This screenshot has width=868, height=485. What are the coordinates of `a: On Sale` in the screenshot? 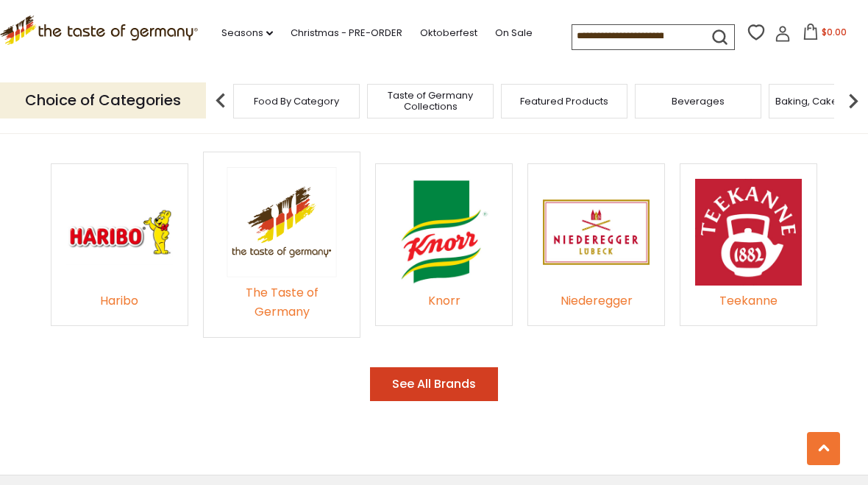 It's located at (513, 33).